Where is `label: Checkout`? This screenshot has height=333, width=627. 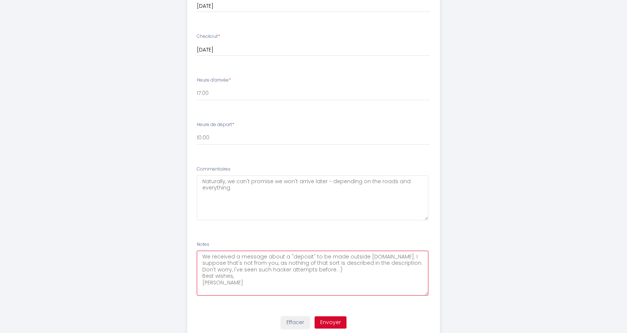
label: Checkout is located at coordinates (208, 36).